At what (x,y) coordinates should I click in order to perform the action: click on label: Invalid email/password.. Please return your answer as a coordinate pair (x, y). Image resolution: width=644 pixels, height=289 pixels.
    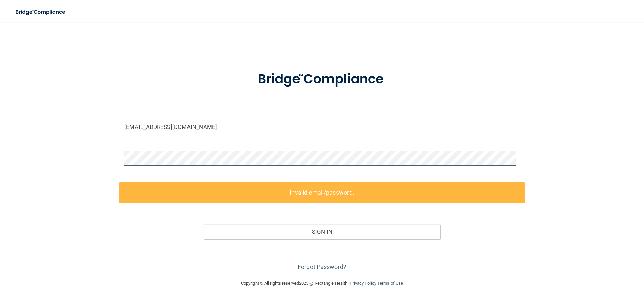
    Looking at the image, I should click on (322, 192).